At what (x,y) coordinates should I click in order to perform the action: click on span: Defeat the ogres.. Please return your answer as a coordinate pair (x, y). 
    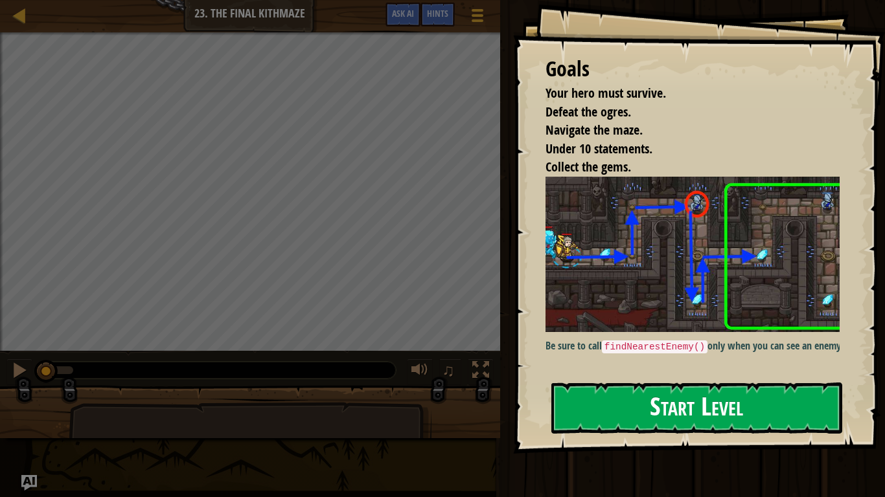
    Looking at the image, I should click on (588, 111).